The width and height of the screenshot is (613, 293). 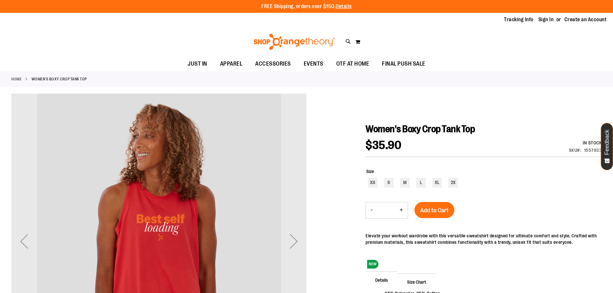 I want to click on button: Feedback - Show survey, so click(x=607, y=146).